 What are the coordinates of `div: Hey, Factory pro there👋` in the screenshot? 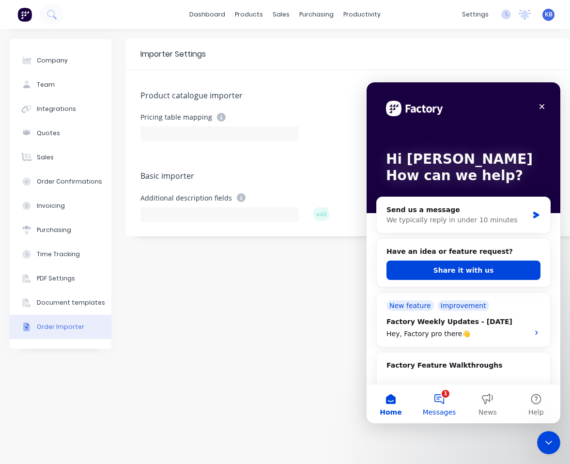 It's located at (88, 251).